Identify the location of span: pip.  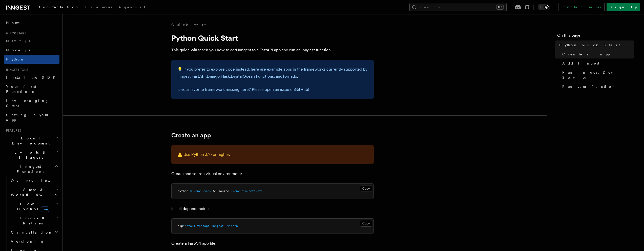
(180, 226).